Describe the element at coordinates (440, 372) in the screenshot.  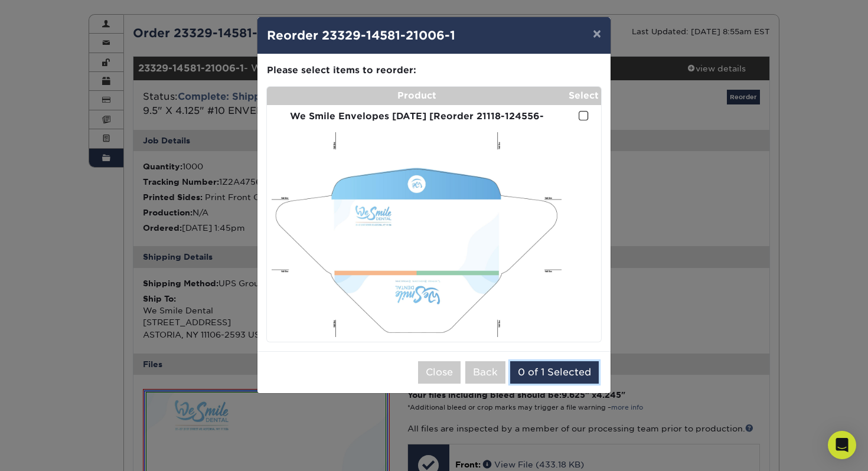
I see `button: Close` at that location.